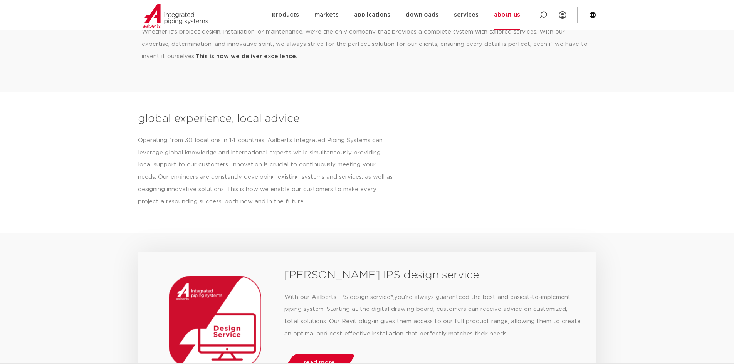 The width and height of the screenshot is (734, 364). What do you see at coordinates (286, 15) in the screenshot?
I see `font: products` at bounding box center [286, 15].